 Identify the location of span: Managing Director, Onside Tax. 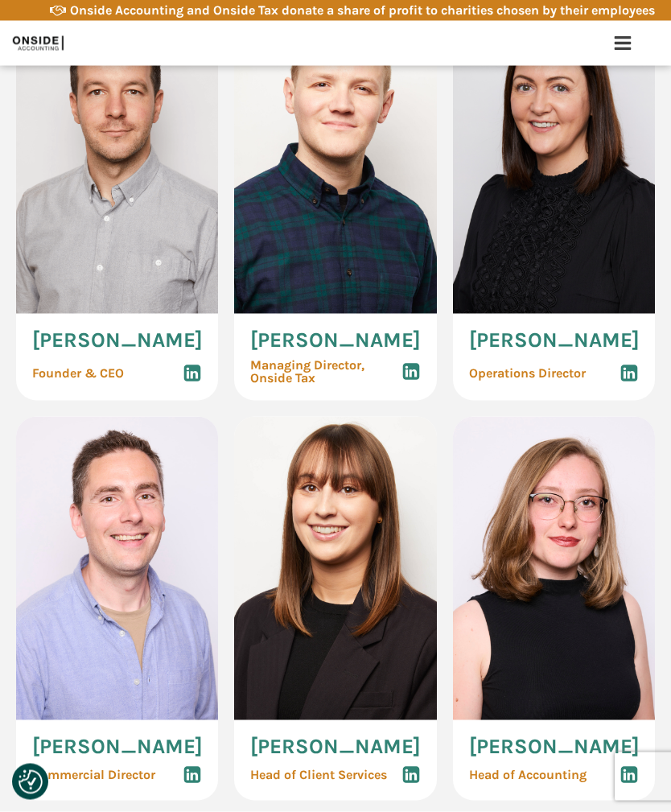
(307, 372).